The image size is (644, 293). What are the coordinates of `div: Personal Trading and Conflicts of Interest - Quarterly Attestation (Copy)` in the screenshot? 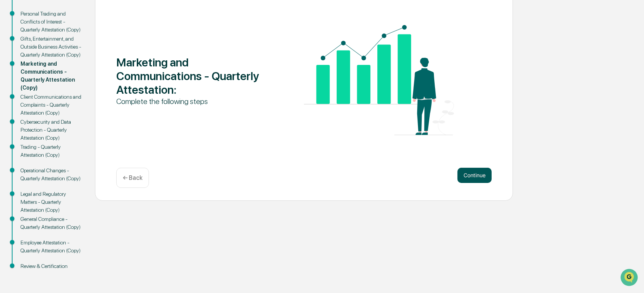 It's located at (52, 21).